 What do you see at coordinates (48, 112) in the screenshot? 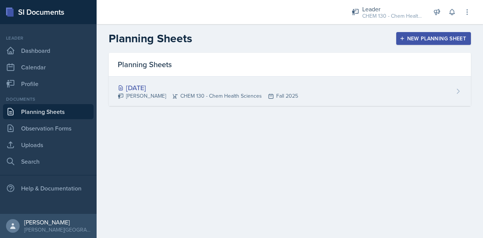
I see `a: Planning Sheets` at bounding box center [48, 112].